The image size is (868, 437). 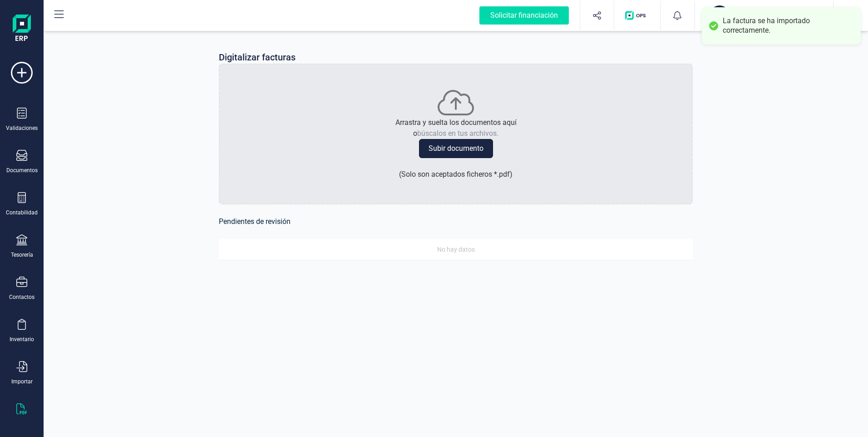 What do you see at coordinates (637, 15) in the screenshot?
I see `img: Logo de OPS` at bounding box center [637, 15].